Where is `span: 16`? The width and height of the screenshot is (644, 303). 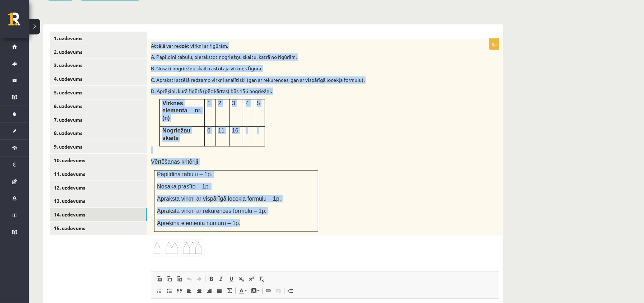
span: 16 is located at coordinates (235, 130).